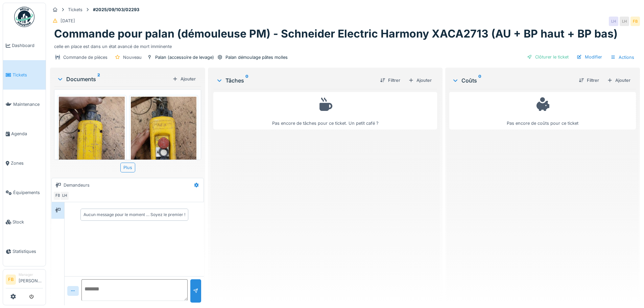 This screenshot has width=644, height=308. What do you see at coordinates (25, 75) in the screenshot?
I see `a: Tickets` at bounding box center [25, 75].